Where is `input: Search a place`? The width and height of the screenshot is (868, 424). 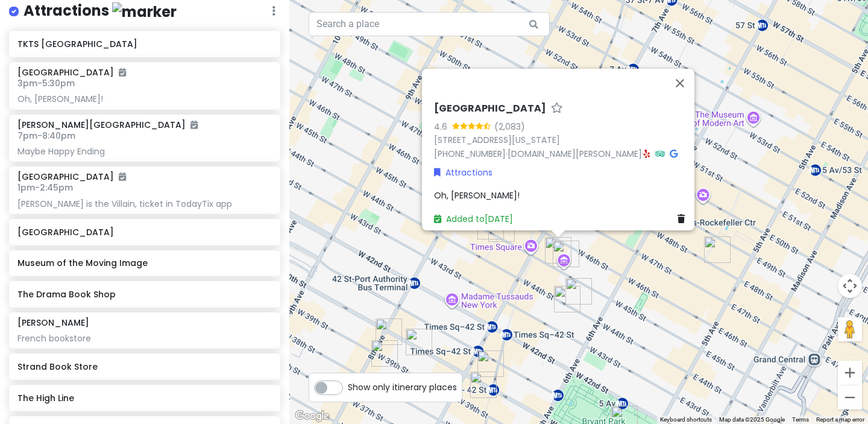
input: Search a place is located at coordinates (429, 24).